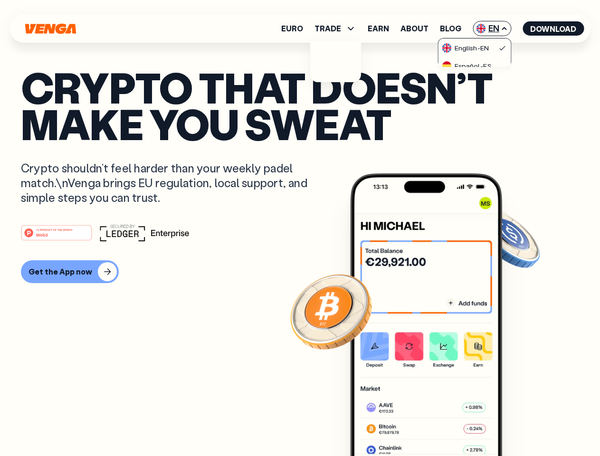 The image size is (600, 456). Describe the element at coordinates (492, 29) in the screenshot. I see `span: EN` at that location.